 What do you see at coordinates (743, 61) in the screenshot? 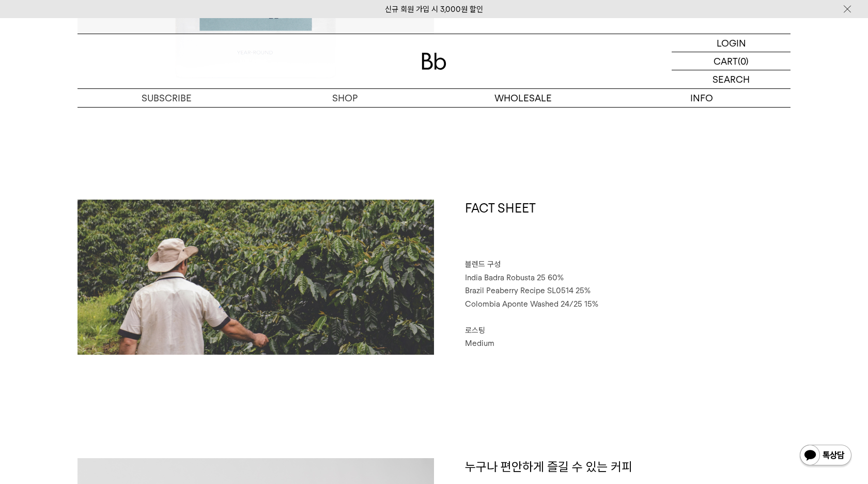
I see `p: (0)` at bounding box center [743, 61].